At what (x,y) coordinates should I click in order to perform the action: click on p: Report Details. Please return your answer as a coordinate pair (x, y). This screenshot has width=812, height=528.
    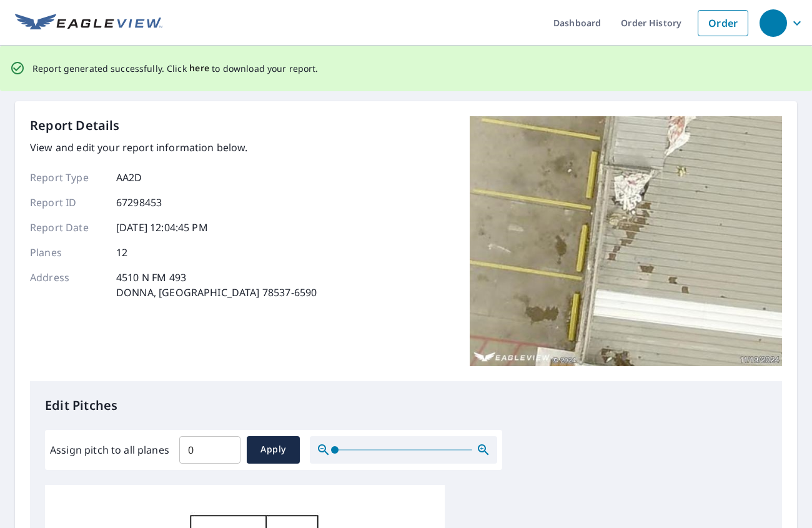
    Looking at the image, I should click on (75, 126).